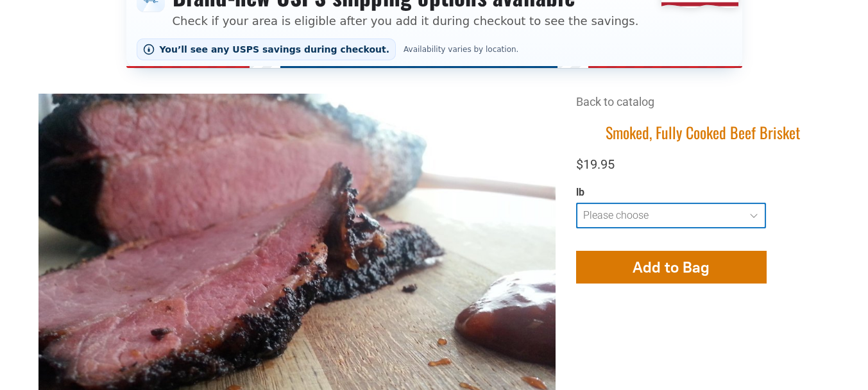  Describe the element at coordinates (405, 21) in the screenshot. I see `p: Check if your area is eligible after you add it during checkout to see the savings.` at that location.